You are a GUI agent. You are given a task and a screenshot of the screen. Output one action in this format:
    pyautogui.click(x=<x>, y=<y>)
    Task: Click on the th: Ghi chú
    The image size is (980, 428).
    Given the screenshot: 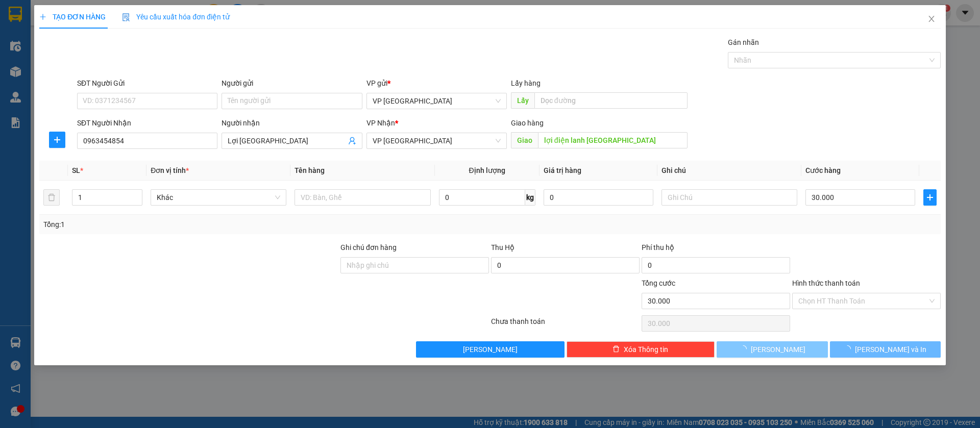 What is the action you would take?
    pyautogui.click(x=730, y=171)
    